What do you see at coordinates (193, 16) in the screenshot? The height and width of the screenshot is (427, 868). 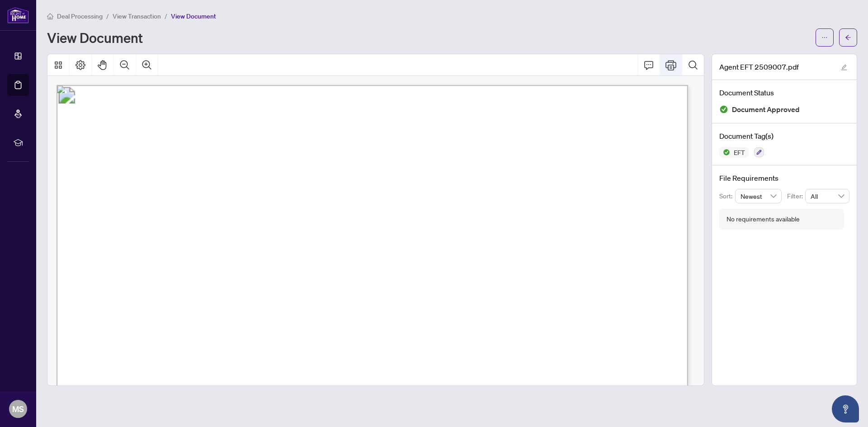 I see `span: View Document` at bounding box center [193, 16].